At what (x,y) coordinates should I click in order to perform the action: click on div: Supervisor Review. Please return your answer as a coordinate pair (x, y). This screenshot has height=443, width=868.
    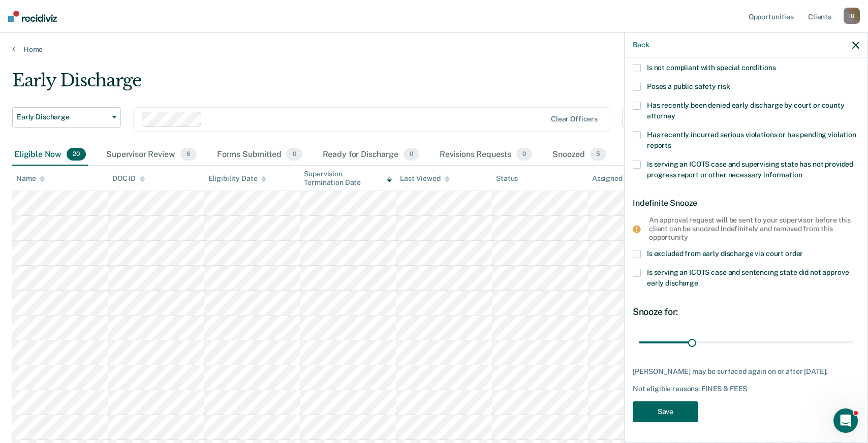
    Looking at the image, I should click on (151, 155).